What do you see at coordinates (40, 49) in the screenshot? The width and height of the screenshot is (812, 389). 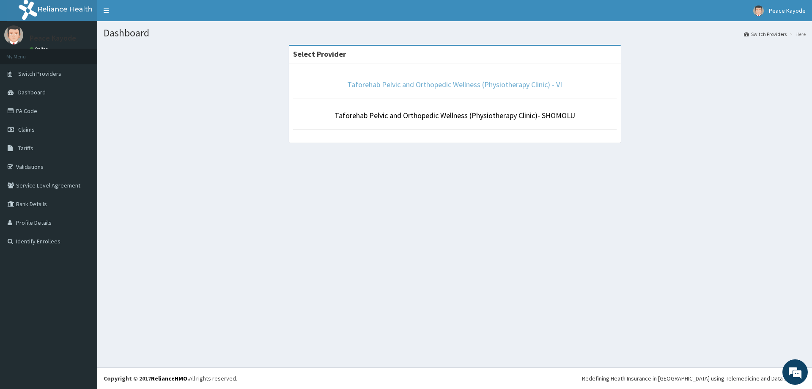 I see `a: Online` at bounding box center [40, 49].